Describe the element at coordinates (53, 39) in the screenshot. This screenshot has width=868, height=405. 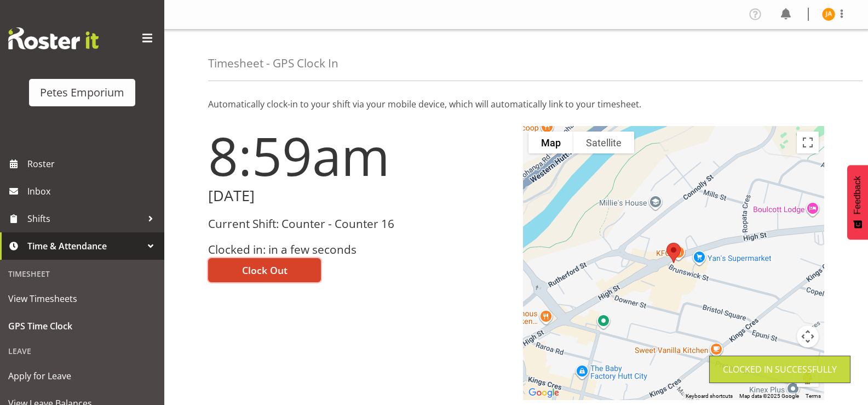
I see `img: Rosterit website logo` at that location.